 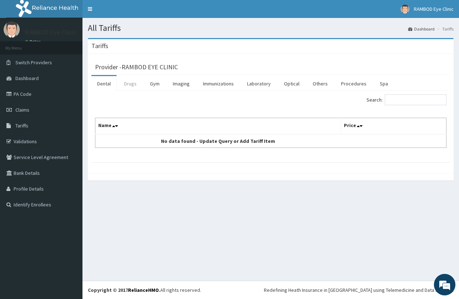 What do you see at coordinates (421, 29) in the screenshot?
I see `a: Dashboard` at bounding box center [421, 29].